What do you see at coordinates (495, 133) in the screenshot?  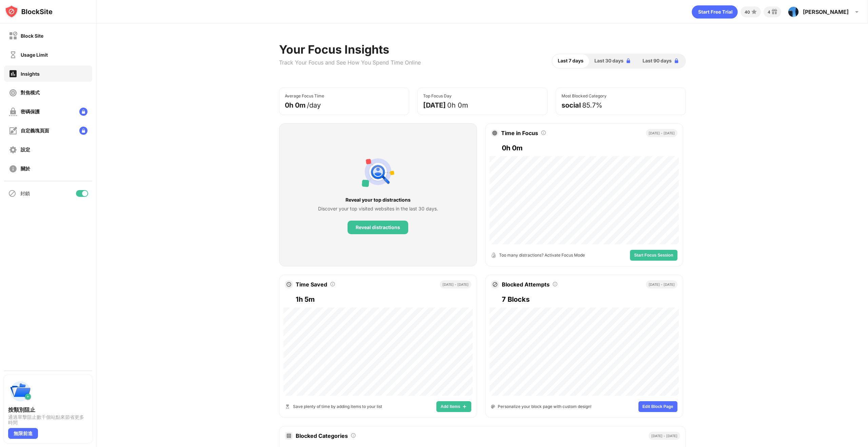 I see `img: target.svg` at bounding box center [495, 133].